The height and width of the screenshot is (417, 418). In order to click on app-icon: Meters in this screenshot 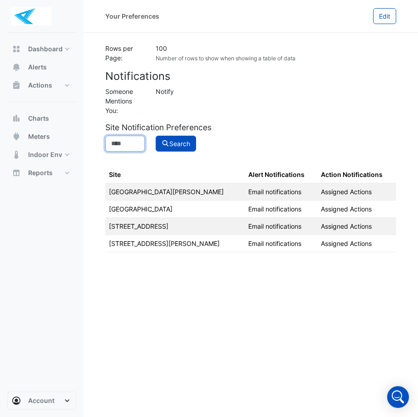, I will do `click(16, 136)`.